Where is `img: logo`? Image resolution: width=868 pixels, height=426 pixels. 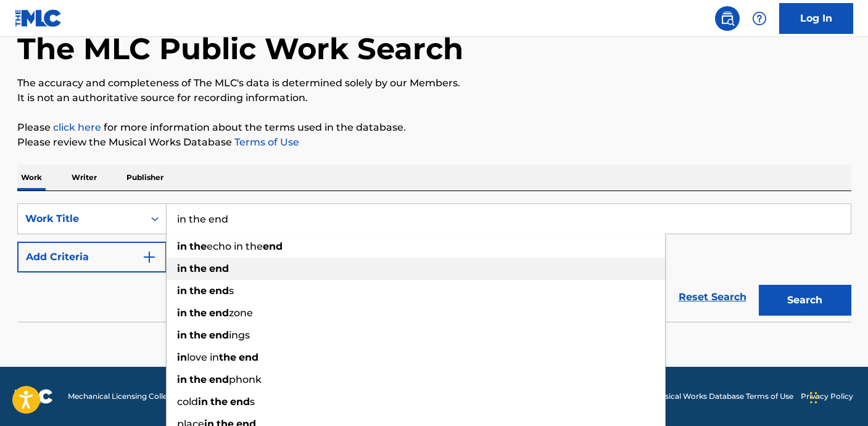 img: logo is located at coordinates (34, 397).